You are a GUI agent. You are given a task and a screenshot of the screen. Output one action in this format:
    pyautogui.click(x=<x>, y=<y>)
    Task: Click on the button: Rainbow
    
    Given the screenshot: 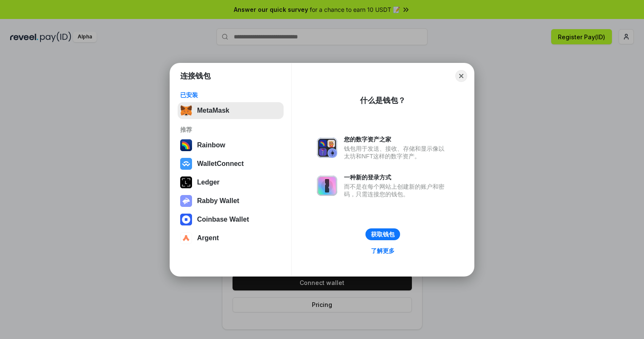 What is the action you would take?
    pyautogui.click(x=231, y=145)
    